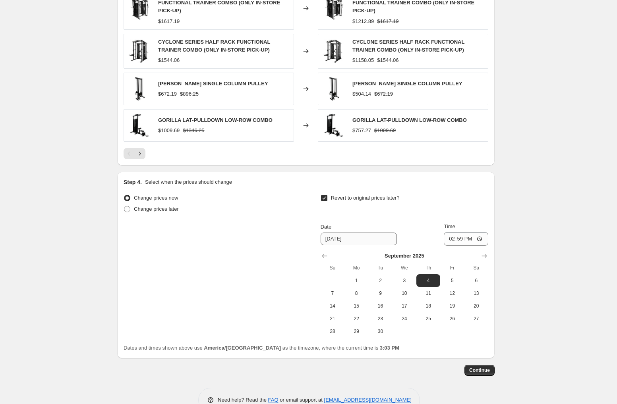  I want to click on span: Th, so click(428, 268).